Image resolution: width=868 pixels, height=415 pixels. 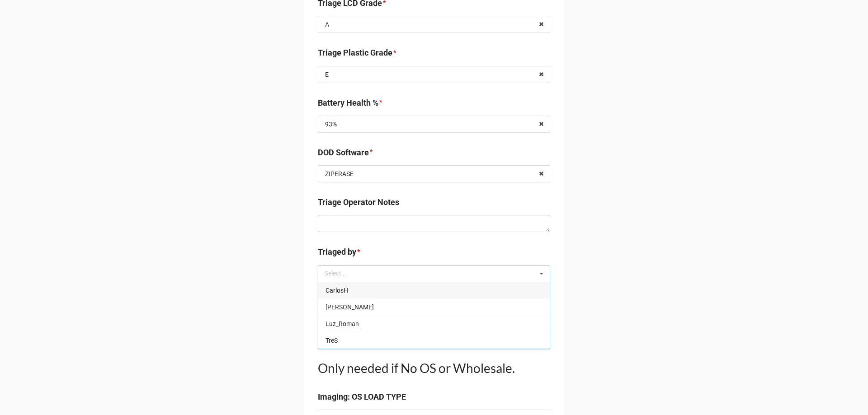 I want to click on div: ZIPERASE, so click(x=339, y=174).